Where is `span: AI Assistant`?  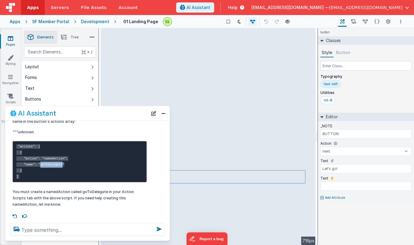
span: AI Assistant is located at coordinates (198, 8).